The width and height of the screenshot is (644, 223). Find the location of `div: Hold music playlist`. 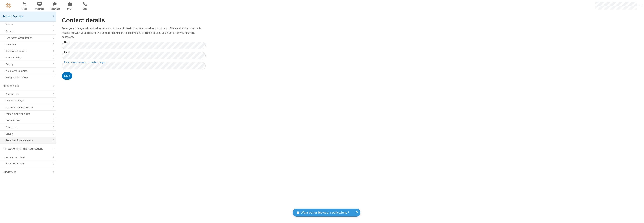

div: Hold music playlist is located at coordinates (28, 101).